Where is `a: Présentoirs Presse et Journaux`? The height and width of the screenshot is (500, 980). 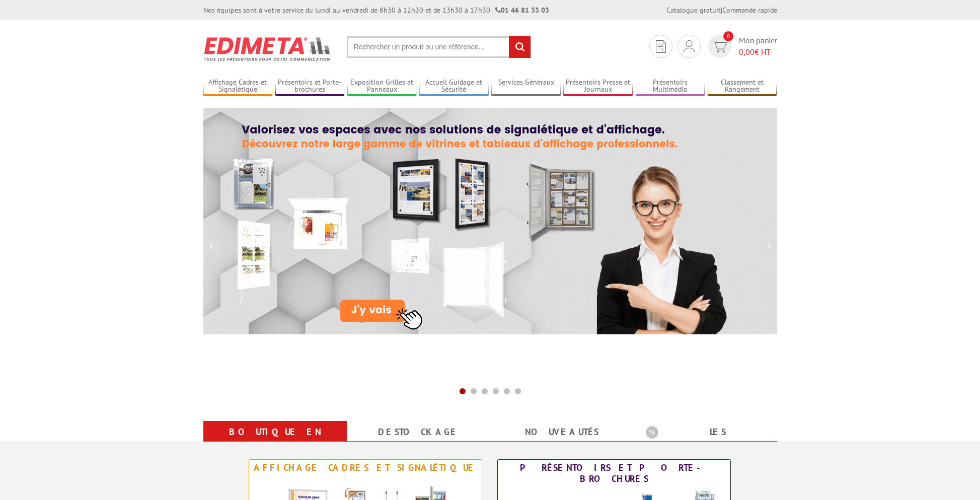
a: Présentoirs Presse et Journaux is located at coordinates (598, 86).